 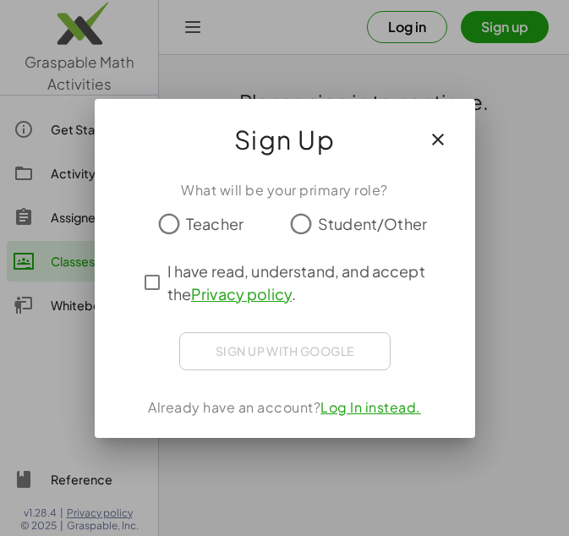 What do you see at coordinates (241, 293) in the screenshot?
I see `a: Privacy policy` at bounding box center [241, 293].